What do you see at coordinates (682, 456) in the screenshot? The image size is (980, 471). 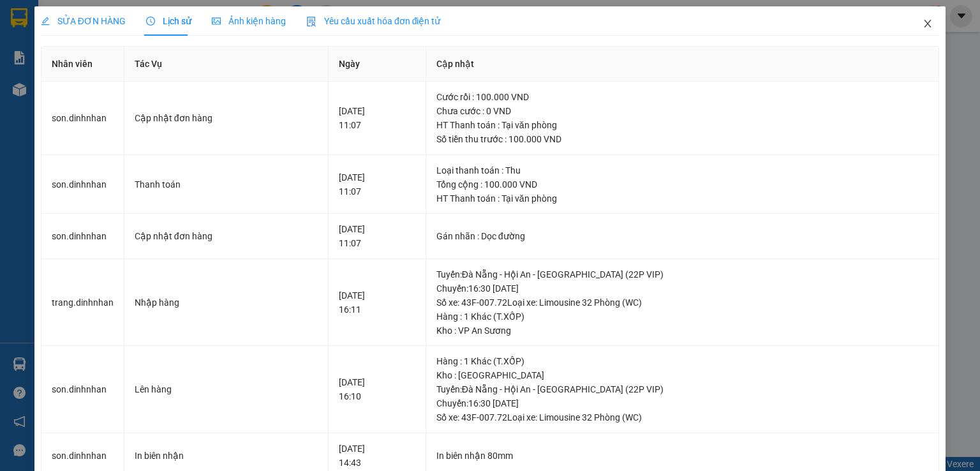 I see `div: In biên nhận 80mm` at bounding box center [682, 456].